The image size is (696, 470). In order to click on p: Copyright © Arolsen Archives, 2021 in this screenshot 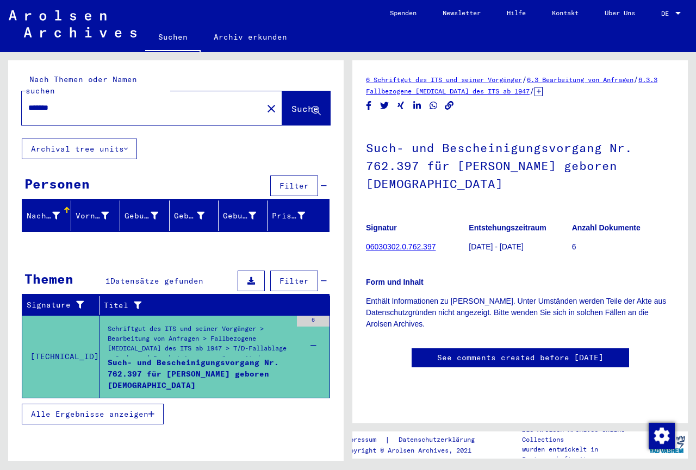, I will do `click(415, 451)`.